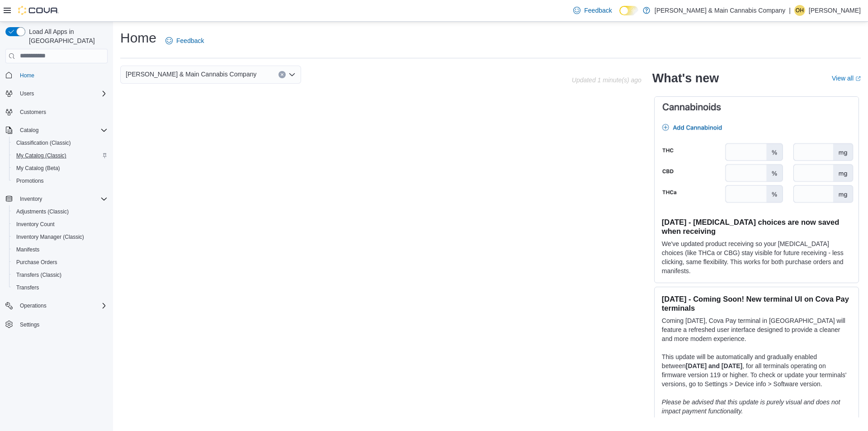  What do you see at coordinates (50, 237) in the screenshot?
I see `a: Inventory Manager (Classic)` at bounding box center [50, 237].